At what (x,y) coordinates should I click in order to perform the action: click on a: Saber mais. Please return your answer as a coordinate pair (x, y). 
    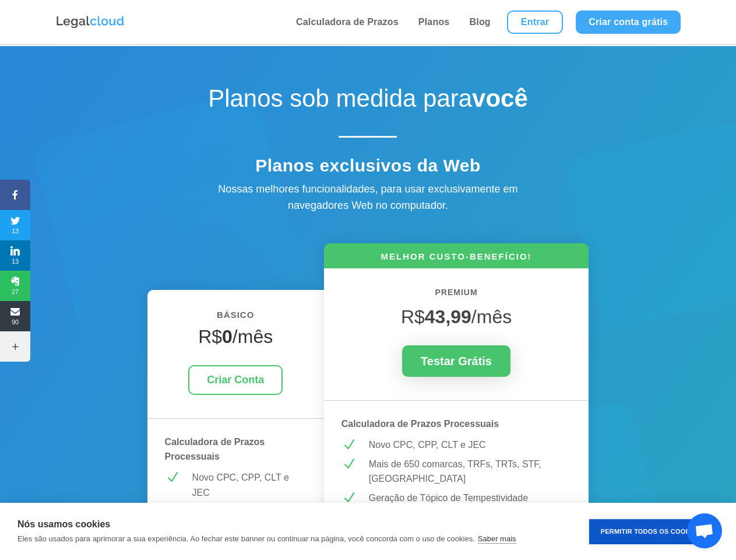
    Looking at the image, I should click on (497, 539).